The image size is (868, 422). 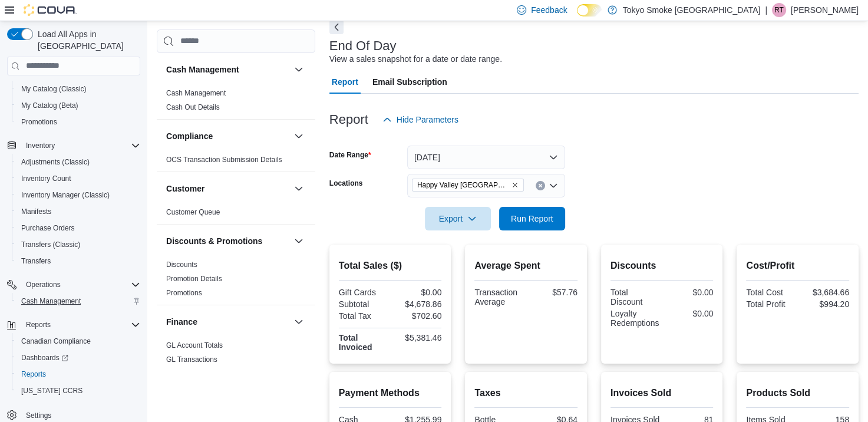 I want to click on span: Discounts, so click(x=182, y=265).